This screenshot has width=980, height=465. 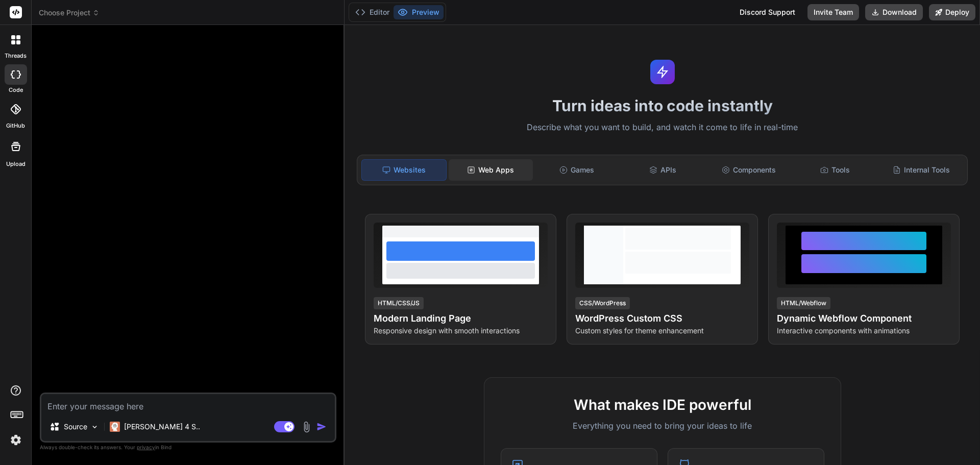 What do you see at coordinates (864, 318) in the screenshot?
I see `h4: Dynamic Webflow Component` at bounding box center [864, 318].